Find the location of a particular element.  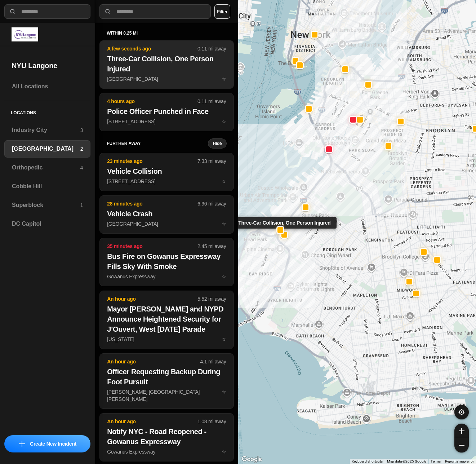

h3: Industry City is located at coordinates (46, 130).